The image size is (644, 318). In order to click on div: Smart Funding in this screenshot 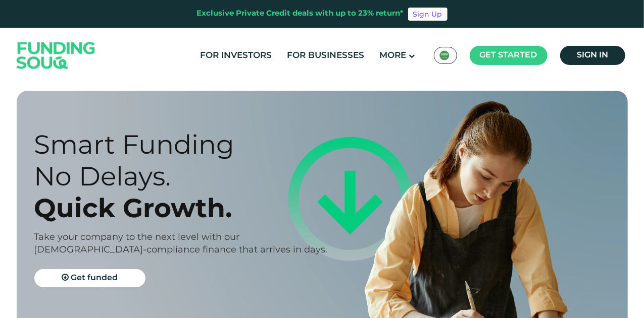, I will do `click(187, 144)`.